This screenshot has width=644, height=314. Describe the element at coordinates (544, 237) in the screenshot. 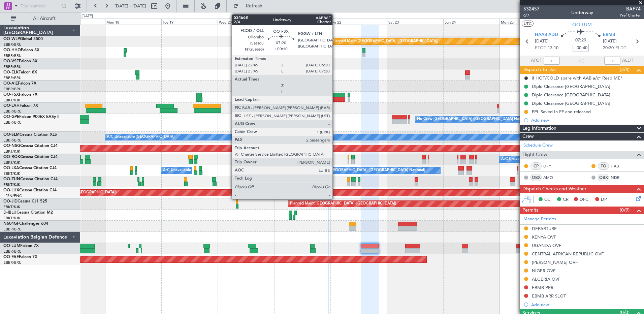

I see `div: KENYA OVF` at that location.